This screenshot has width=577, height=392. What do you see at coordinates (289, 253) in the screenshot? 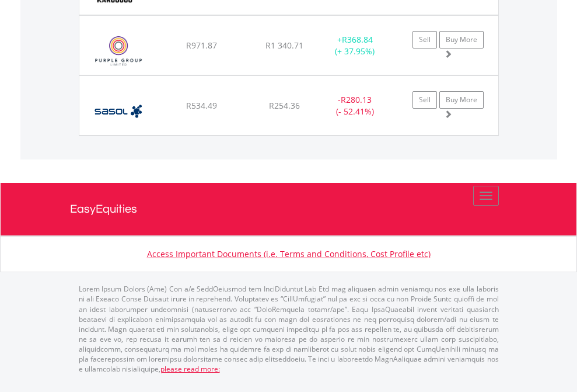
I see `a: Access Important Documents (i.e. Terms and Conditions, Cost Profile etc)` at bounding box center [289, 253].